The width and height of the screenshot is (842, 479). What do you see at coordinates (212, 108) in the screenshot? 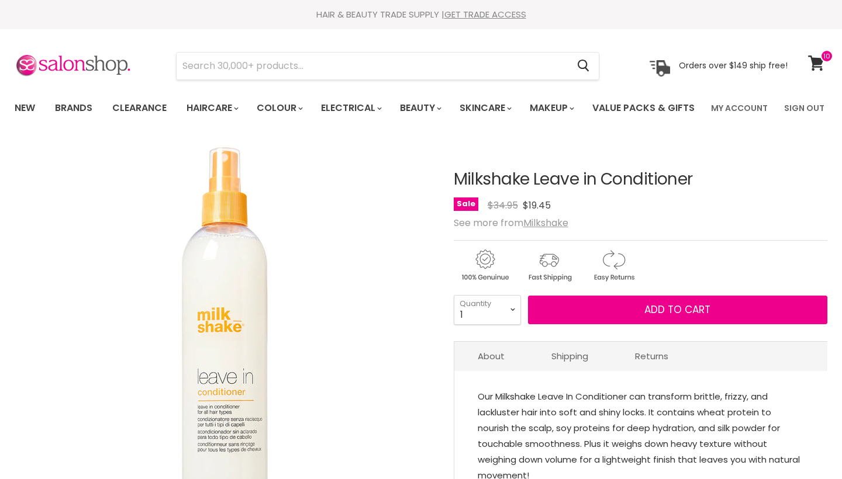
I see `a: Haircare` at bounding box center [212, 108].